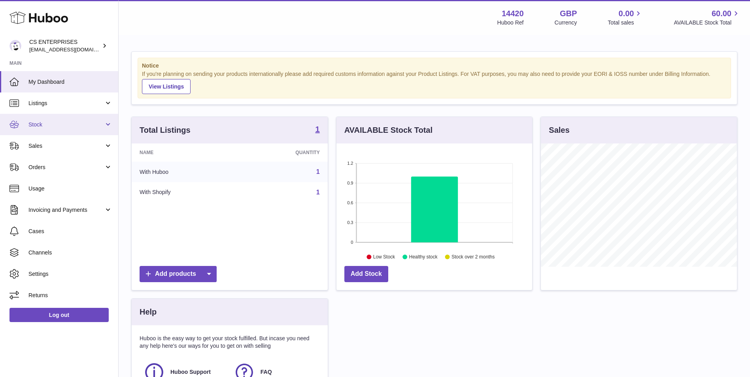 The image size is (750, 377). What do you see at coordinates (165, 130) in the screenshot?
I see `h3: Total Listings` at bounding box center [165, 130].